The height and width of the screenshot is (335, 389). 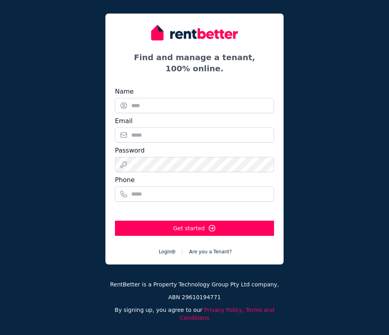 What do you see at coordinates (195, 297) in the screenshot?
I see `p: ABN 29610194771` at bounding box center [195, 297].